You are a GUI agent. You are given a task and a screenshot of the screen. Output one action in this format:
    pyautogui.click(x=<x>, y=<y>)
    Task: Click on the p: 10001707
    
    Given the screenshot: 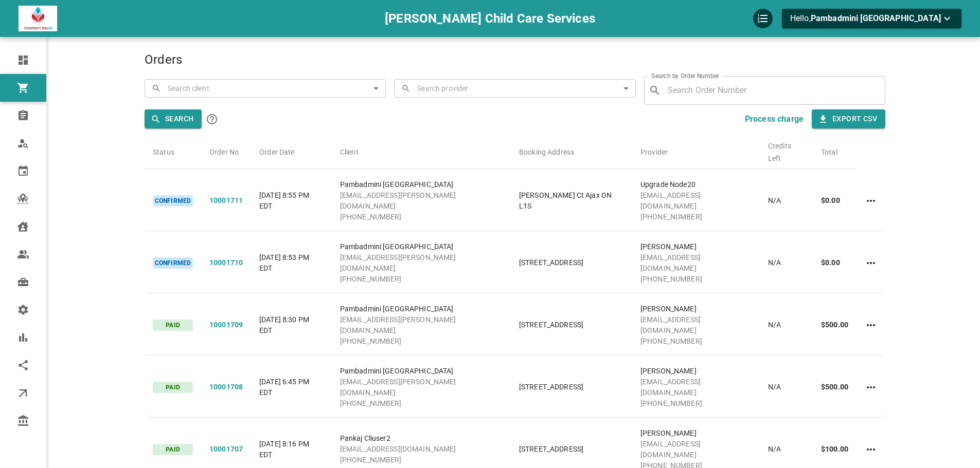 What is the action you would take?
    pyautogui.click(x=226, y=449)
    